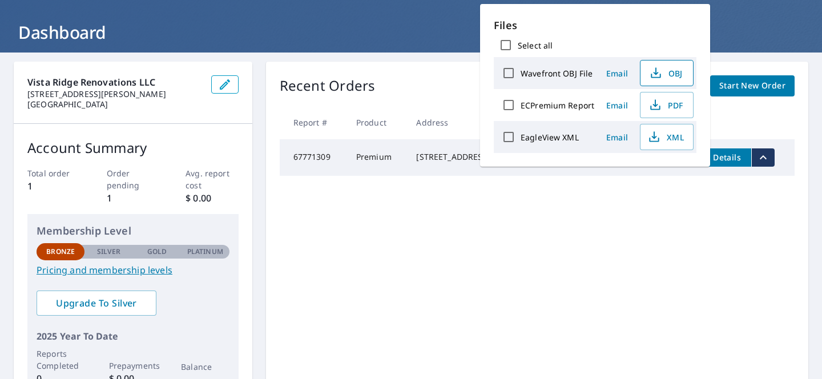  What do you see at coordinates (667, 105) in the screenshot?
I see `button: PDF` at bounding box center [667, 105].